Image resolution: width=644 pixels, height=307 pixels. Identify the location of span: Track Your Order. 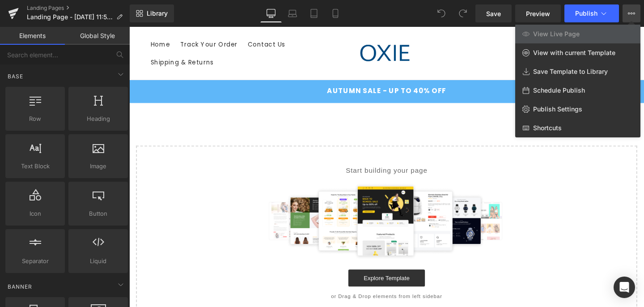
(84, 18).